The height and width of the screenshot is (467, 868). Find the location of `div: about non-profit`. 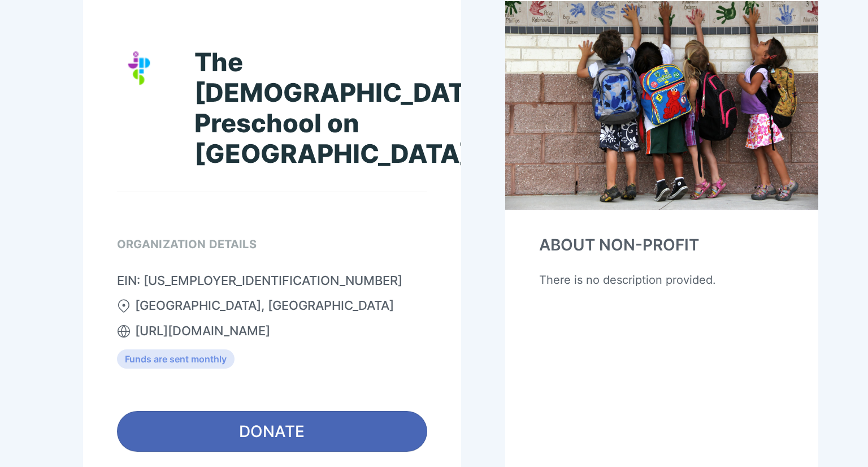

div: about non-profit is located at coordinates (619, 245).